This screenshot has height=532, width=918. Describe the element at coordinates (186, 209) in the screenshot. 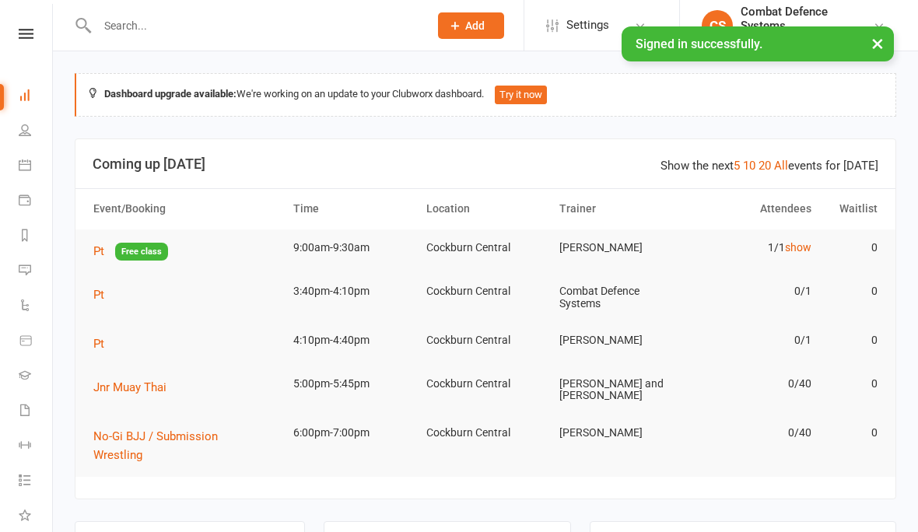

I see `th: Event/Booking` at that location.